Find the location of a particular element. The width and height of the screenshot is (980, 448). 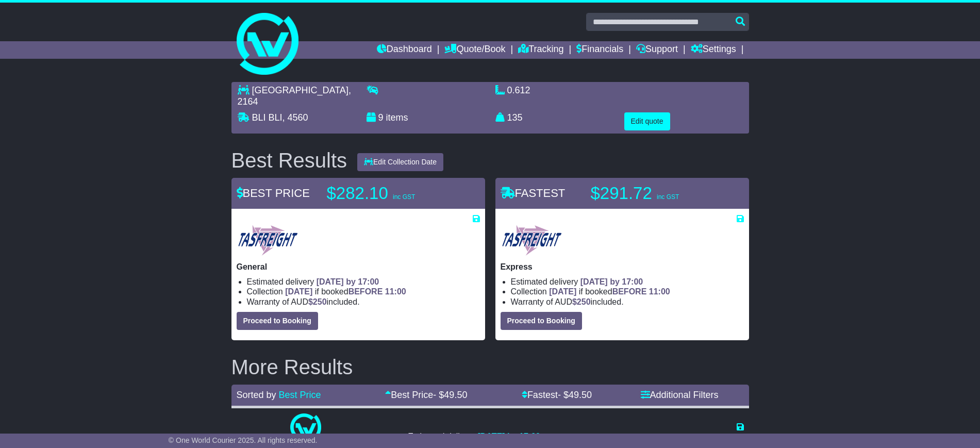

span: , 4560 is located at coordinates (295, 117).